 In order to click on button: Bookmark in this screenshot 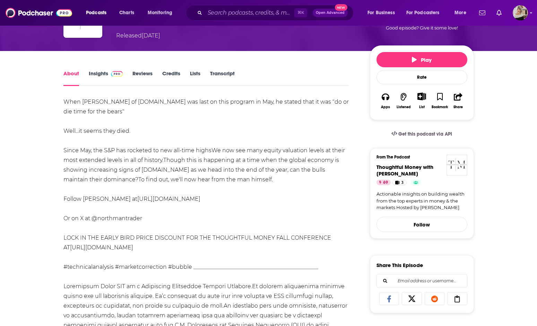, I will do `click(440, 101)`.